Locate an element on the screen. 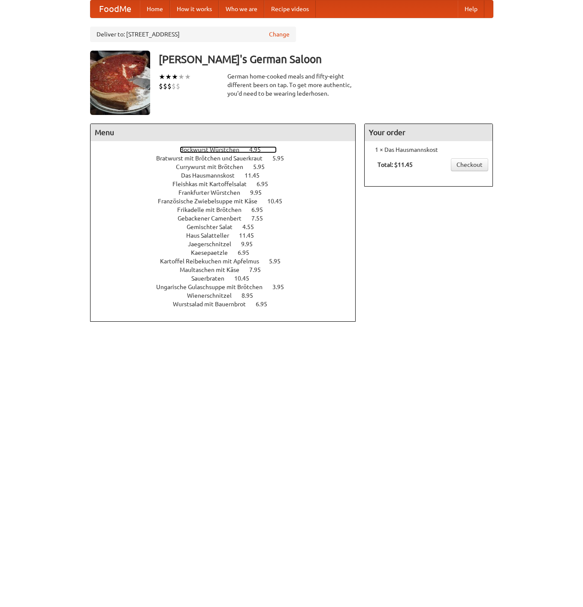  a: Das Hausmannskost 11.45 is located at coordinates (228, 175).